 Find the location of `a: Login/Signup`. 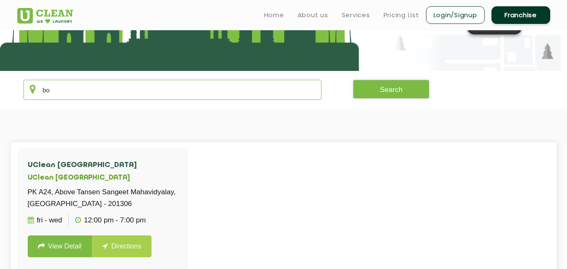

a: Login/Signup is located at coordinates (456, 15).